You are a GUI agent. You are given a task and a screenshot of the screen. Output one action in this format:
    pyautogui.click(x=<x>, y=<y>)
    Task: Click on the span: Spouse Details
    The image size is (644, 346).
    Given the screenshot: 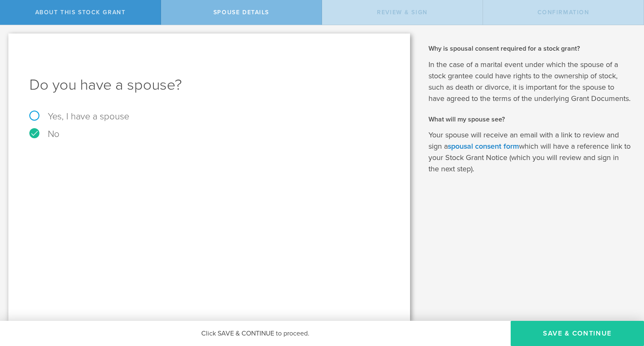 What is the action you would take?
    pyautogui.click(x=241, y=12)
    